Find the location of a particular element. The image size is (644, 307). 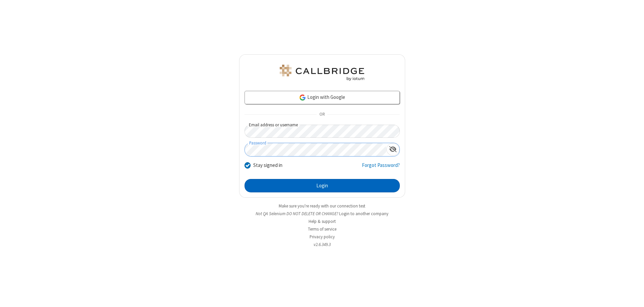

label: Stay signed in is located at coordinates (267, 165).